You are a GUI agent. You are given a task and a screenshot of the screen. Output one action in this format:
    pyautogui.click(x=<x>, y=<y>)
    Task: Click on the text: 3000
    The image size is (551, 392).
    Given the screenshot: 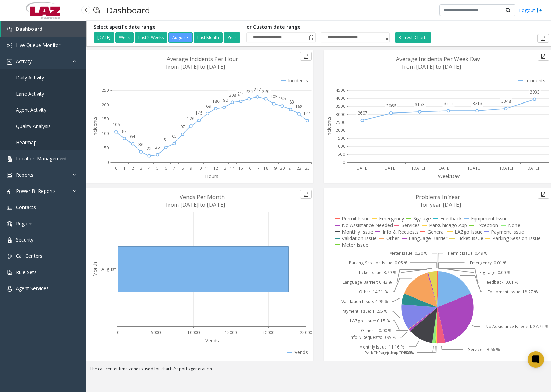 What is the action you would take?
    pyautogui.click(x=340, y=114)
    